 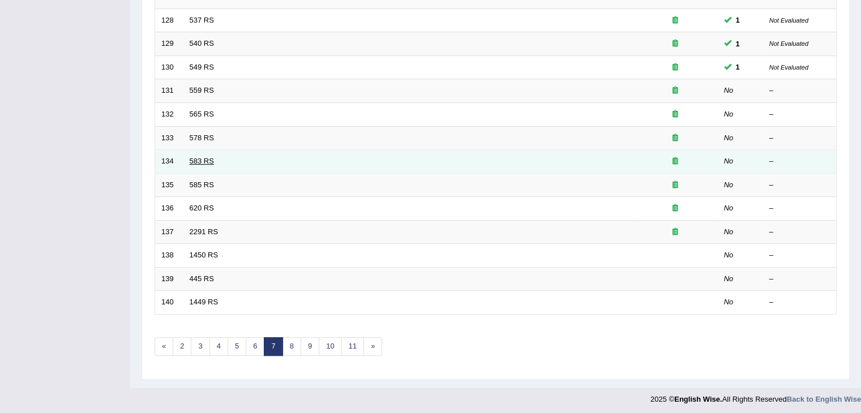 I want to click on td: 130, so click(x=169, y=67).